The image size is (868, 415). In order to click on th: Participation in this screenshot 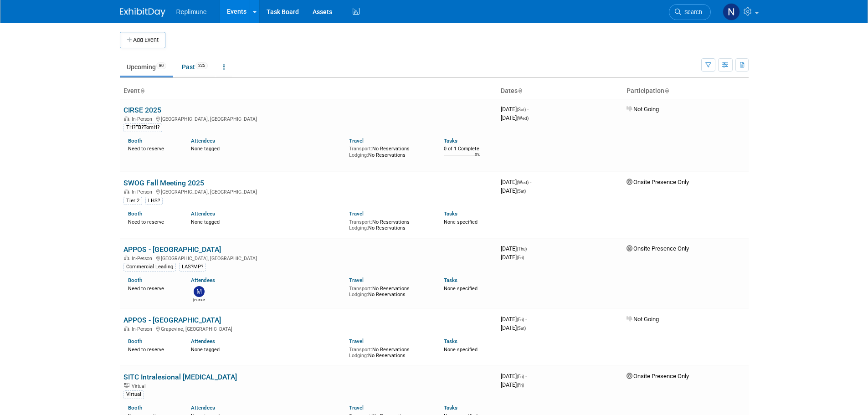, I will do `click(685, 91)`.